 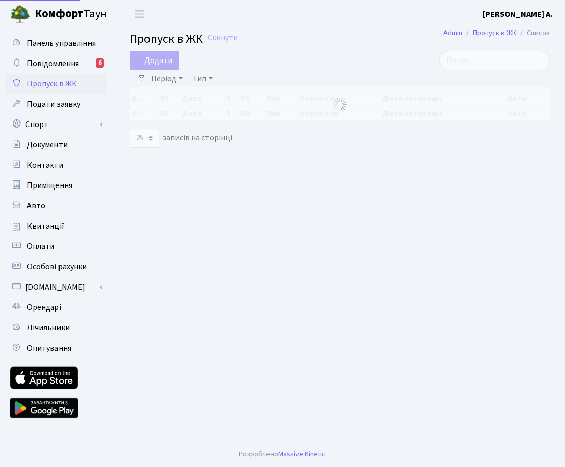 I want to click on a: Документи, so click(x=56, y=145).